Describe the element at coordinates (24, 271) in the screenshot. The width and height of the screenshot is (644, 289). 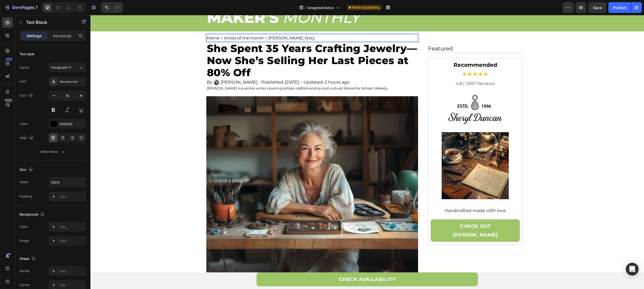
I see `div: Border` at that location.